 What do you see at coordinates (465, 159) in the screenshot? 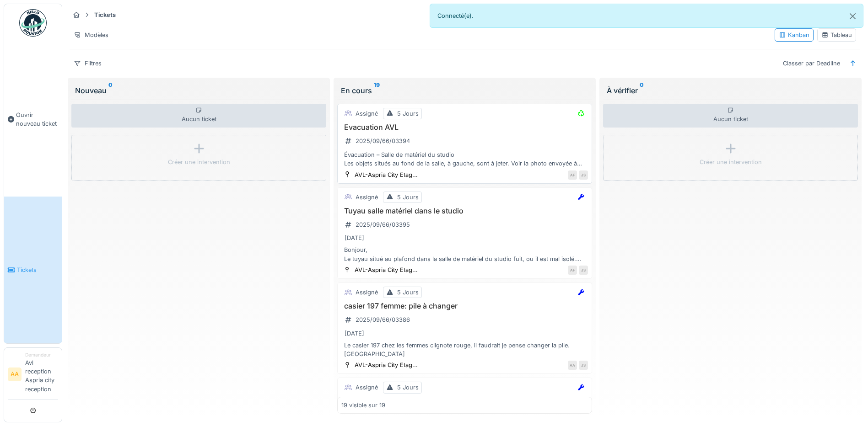
I see `div: Évacuation – Salle de matériel du studio Les objets situés au fond de la salle, à gauche, sont à ...` at bounding box center [465, 159].